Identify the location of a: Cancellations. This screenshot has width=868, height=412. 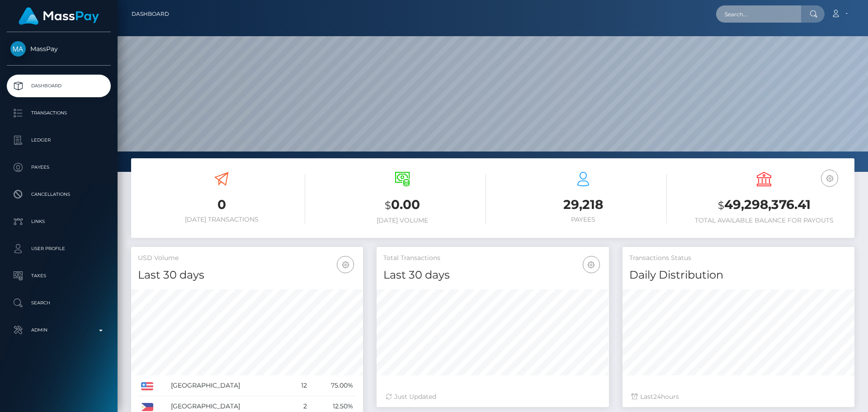
(59, 195).